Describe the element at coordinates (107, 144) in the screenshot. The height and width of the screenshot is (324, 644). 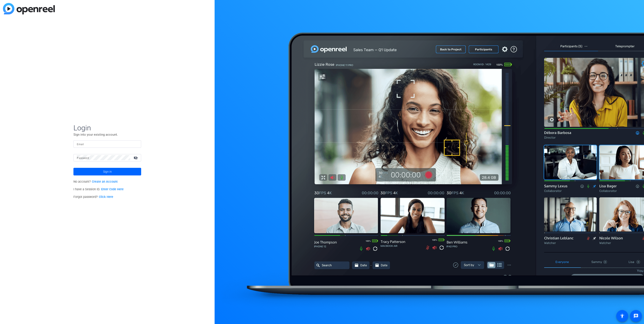
I see `input: Enter Email Address` at that location.